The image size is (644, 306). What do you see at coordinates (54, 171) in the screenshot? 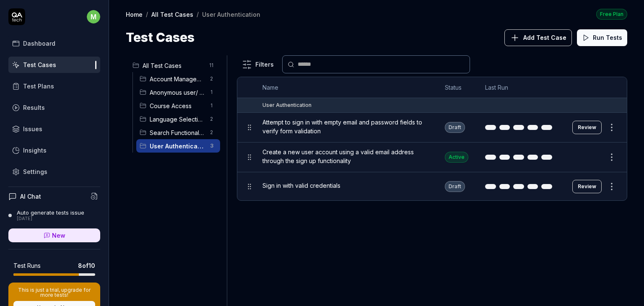
I see `a: Settings` at bounding box center [54, 171].